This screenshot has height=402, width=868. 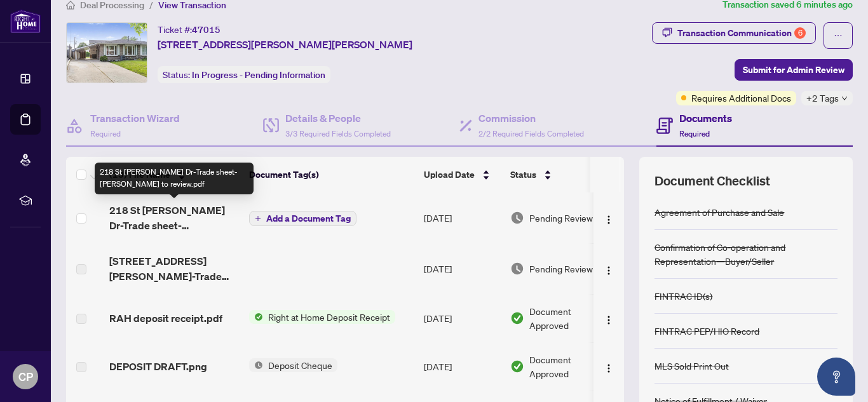 I want to click on th: (13) File Name, so click(x=174, y=175).